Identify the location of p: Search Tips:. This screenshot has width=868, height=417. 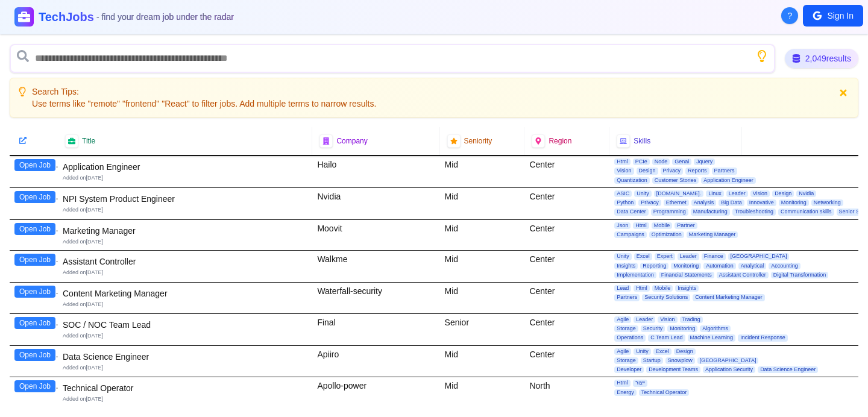
(204, 92).